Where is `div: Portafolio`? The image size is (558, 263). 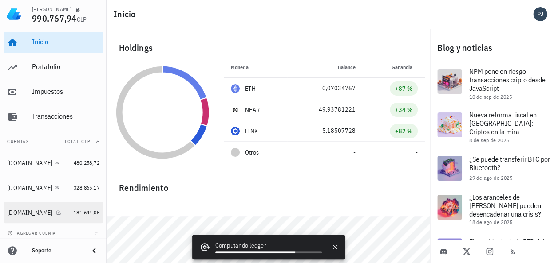
div: Portafolio is located at coordinates (66, 67).